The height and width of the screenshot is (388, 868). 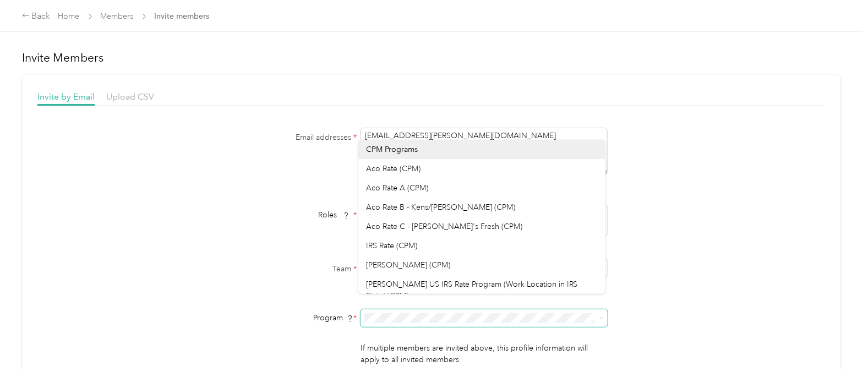 I want to click on div: Program, so click(x=289, y=318).